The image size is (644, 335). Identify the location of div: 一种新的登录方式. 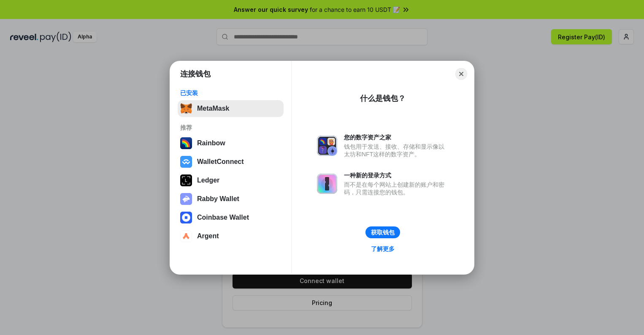
(396, 175).